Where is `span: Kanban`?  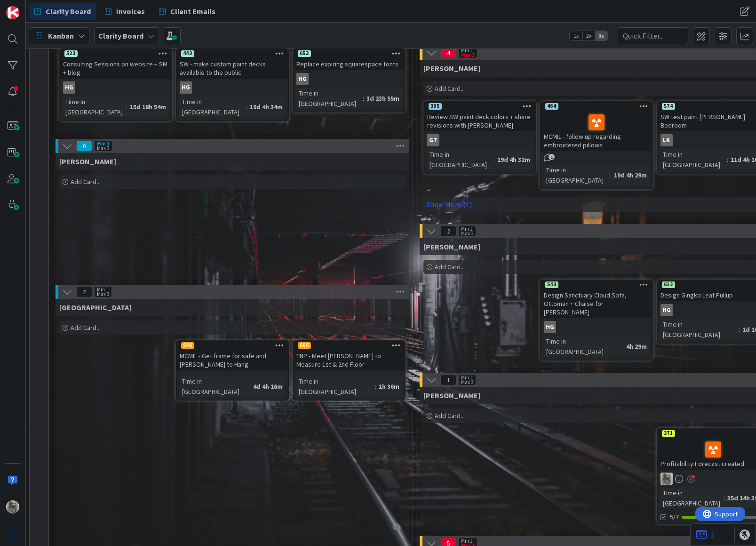 span: Kanban is located at coordinates (60, 36).